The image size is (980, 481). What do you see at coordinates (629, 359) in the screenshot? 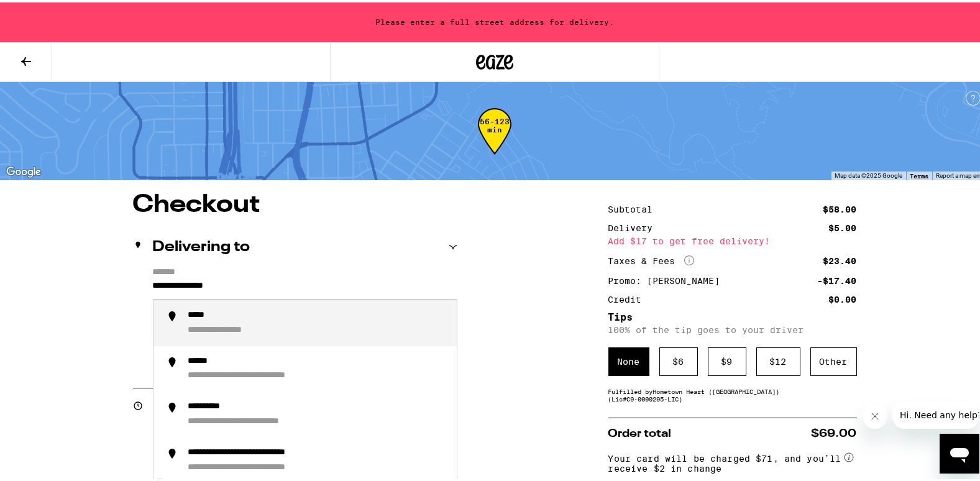
I see `div: None` at bounding box center [629, 359].